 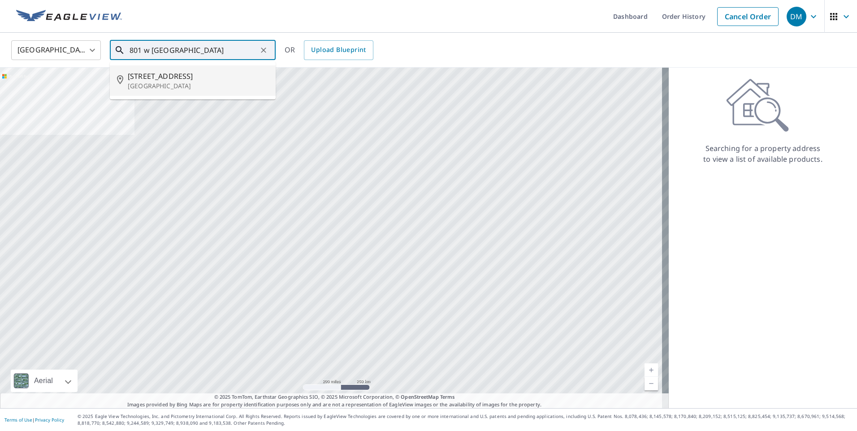 I want to click on p: © 2025 Eagle View Technologies, Inc. and Pictometry International Corp. All Rights Reserved. Repo..., so click(x=465, y=420).